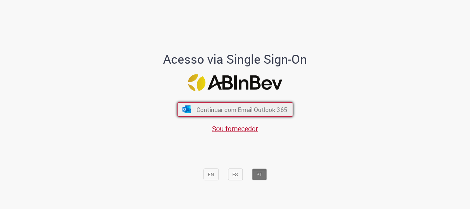  What do you see at coordinates (235, 83) in the screenshot?
I see `img: Logo ABInBev` at bounding box center [235, 83].